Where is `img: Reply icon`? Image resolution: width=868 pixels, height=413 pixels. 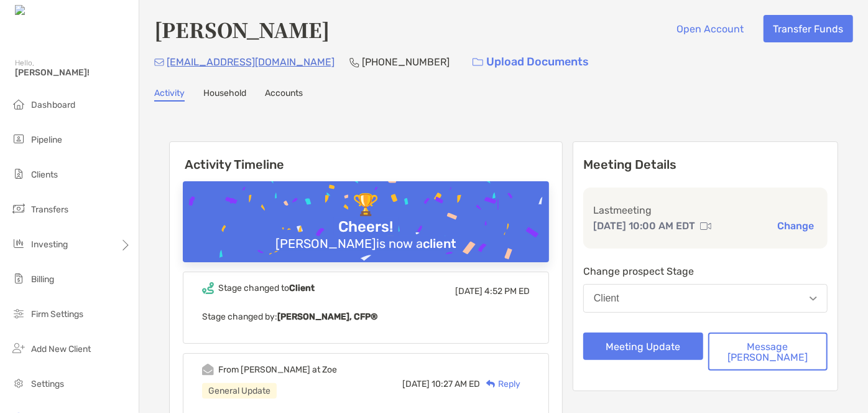 img: Reply icon is located at coordinates (491, 384).